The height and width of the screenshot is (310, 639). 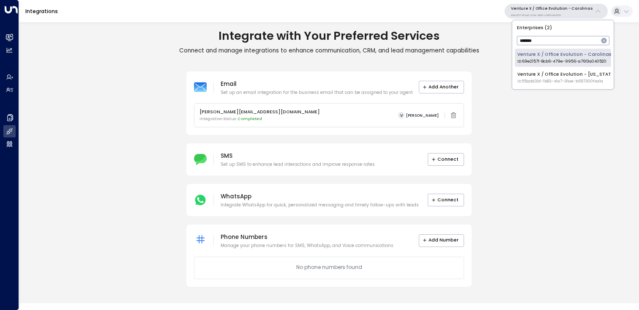 I want to click on h1: Integrate with Your Preferred Services, so click(x=329, y=36).